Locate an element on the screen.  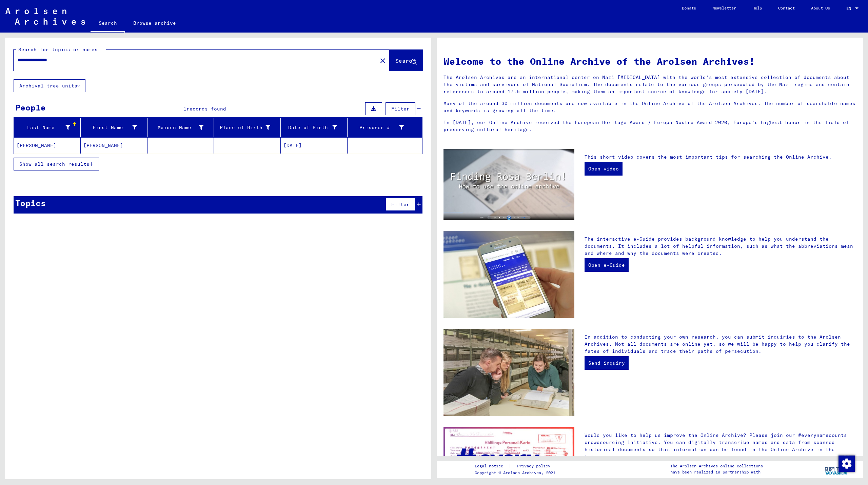
a: Open e-Guide is located at coordinates (606, 265).